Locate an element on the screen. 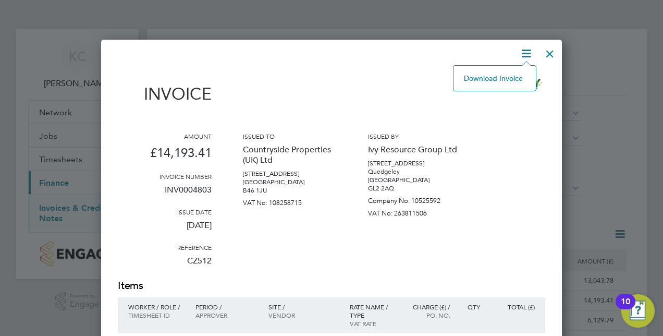 This screenshot has width=663, height=336. p: Quedgeley is located at coordinates (415, 172).